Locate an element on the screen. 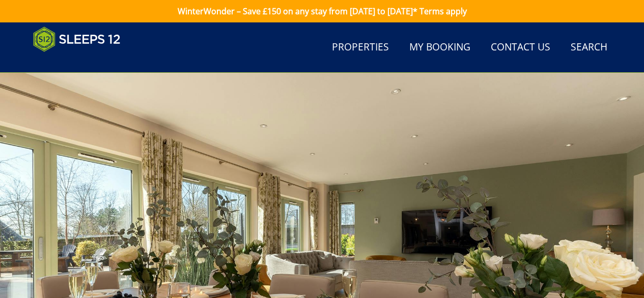 Image resolution: width=644 pixels, height=298 pixels. a: My Booking is located at coordinates (440, 47).